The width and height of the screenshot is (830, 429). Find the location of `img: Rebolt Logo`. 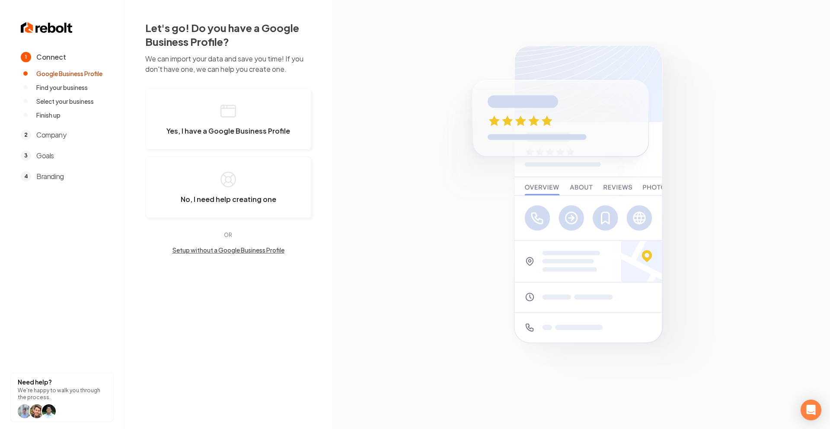

img: Rebolt Logo is located at coordinates (47, 28).